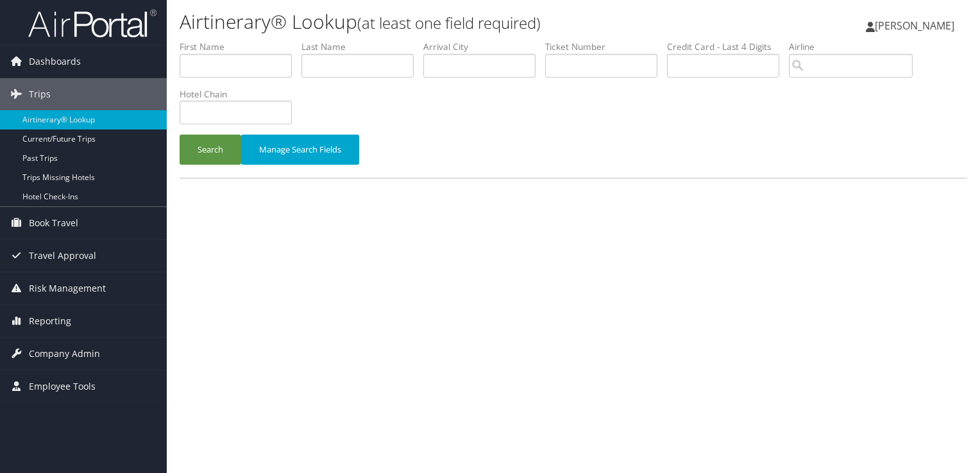  What do you see at coordinates (241, 47) in the screenshot?
I see `label: First Name` at bounding box center [241, 47].